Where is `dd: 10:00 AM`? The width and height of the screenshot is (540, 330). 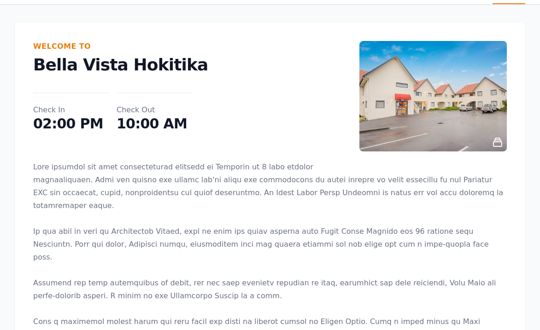 dd: 10:00 AM is located at coordinates (154, 124).